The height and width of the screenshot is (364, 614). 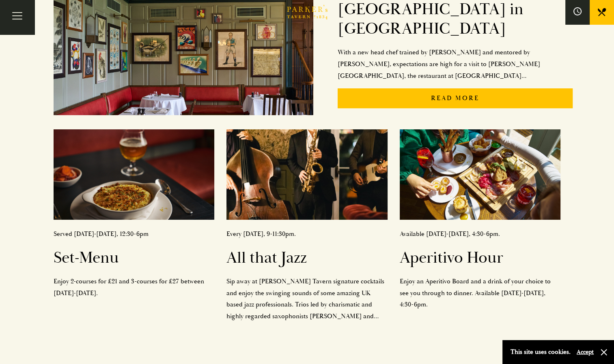 What do you see at coordinates (480, 258) in the screenshot?
I see `h2: Aperitivo Hour` at bounding box center [480, 258].